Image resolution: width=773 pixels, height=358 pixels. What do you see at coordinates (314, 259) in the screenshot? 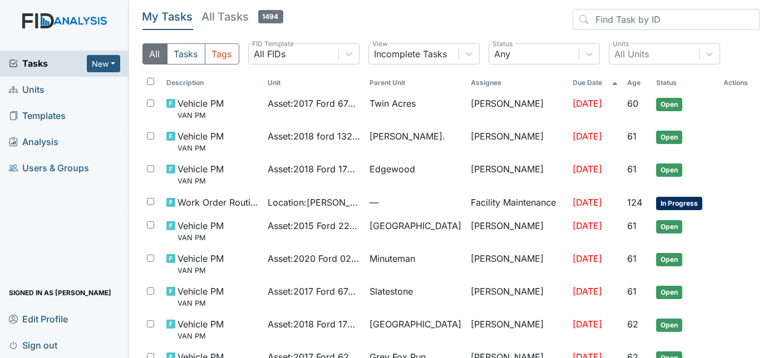
I see `span: Asset : 2020 Ford 02107` at bounding box center [314, 259].